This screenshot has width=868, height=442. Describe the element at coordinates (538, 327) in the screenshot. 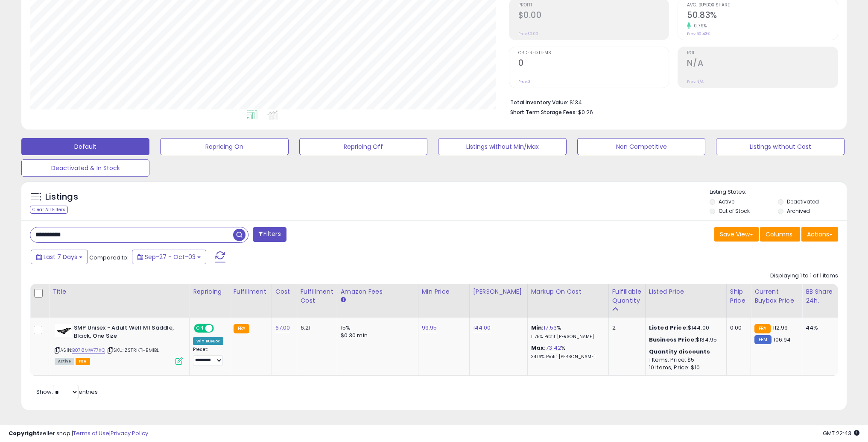

I see `b: Min:` at that location.